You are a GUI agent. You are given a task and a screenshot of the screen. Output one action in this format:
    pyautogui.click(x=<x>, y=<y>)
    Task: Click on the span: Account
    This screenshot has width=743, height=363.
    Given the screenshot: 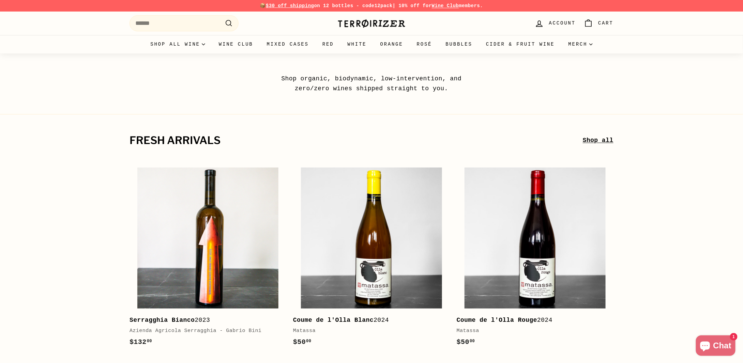 What is the action you would take?
    pyautogui.click(x=562, y=23)
    